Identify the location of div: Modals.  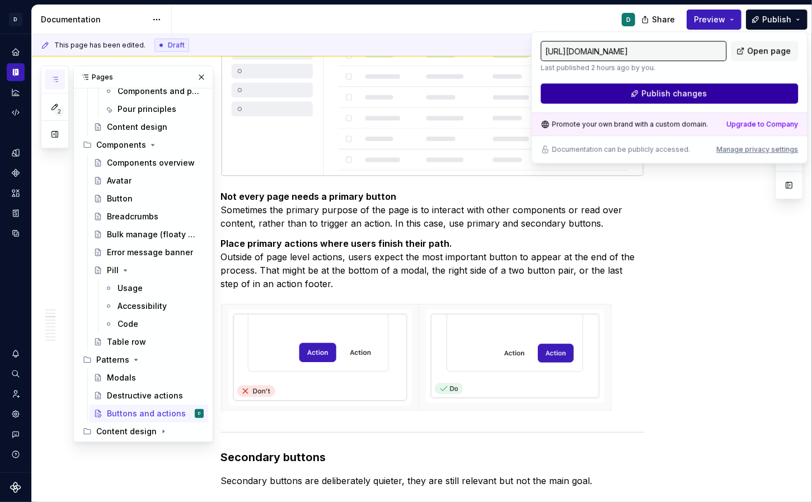
(121, 378).